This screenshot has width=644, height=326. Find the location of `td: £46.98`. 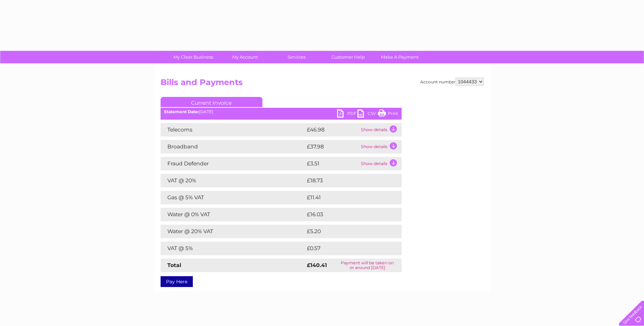

td: £46.98 is located at coordinates (332, 130).